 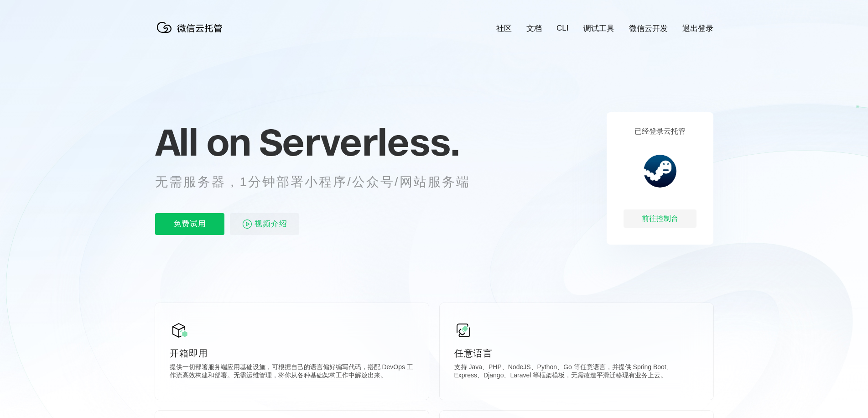 What do you see at coordinates (562, 28) in the screenshot?
I see `a: CLI` at bounding box center [562, 28].